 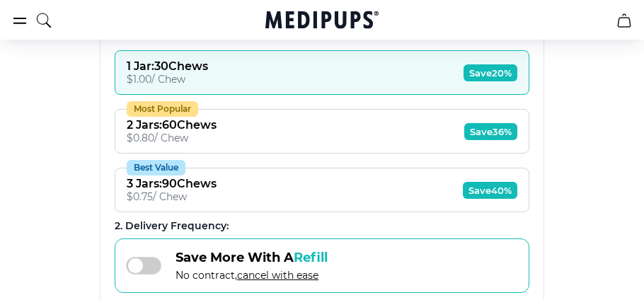 What do you see at coordinates (322, 72) in the screenshot?
I see `button: 1 Jar:30Chews$1.00/ ChewSave20%` at bounding box center [322, 72].